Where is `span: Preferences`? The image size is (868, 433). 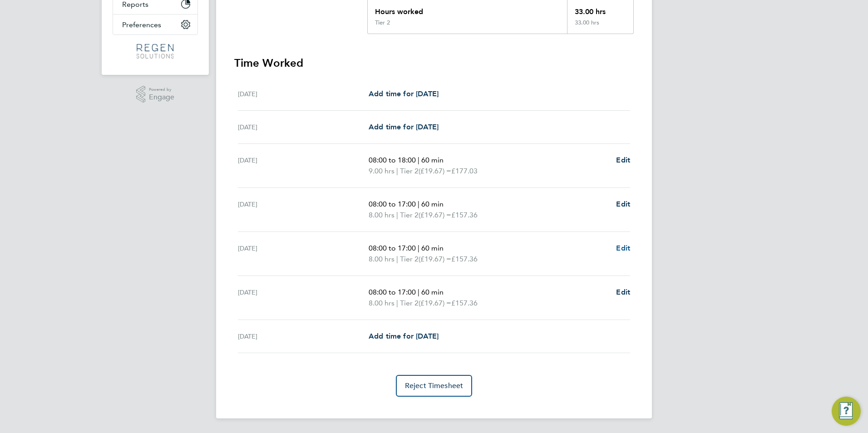
span: Preferences is located at coordinates (142, 25).